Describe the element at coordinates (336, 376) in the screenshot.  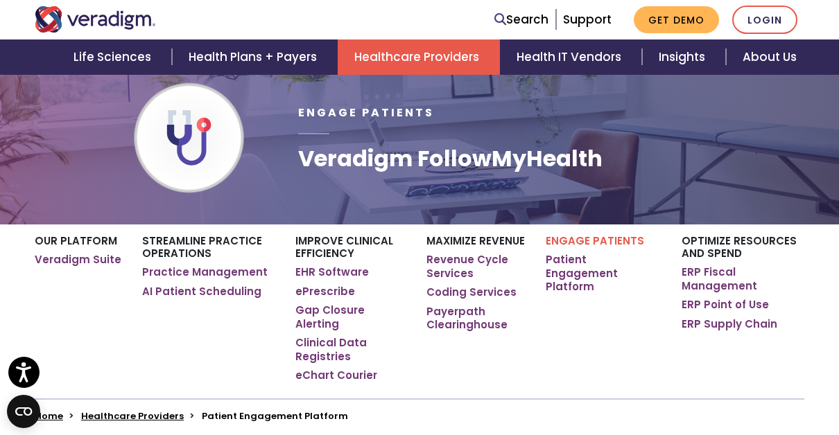
I see `a: eChart Courier` at that location.